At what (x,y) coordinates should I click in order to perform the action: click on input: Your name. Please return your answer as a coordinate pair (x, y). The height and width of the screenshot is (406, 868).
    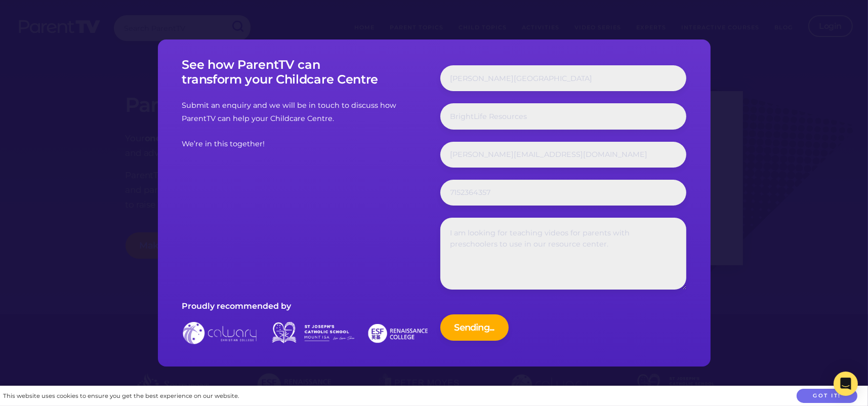
    Looking at the image, I should click on (563, 78).